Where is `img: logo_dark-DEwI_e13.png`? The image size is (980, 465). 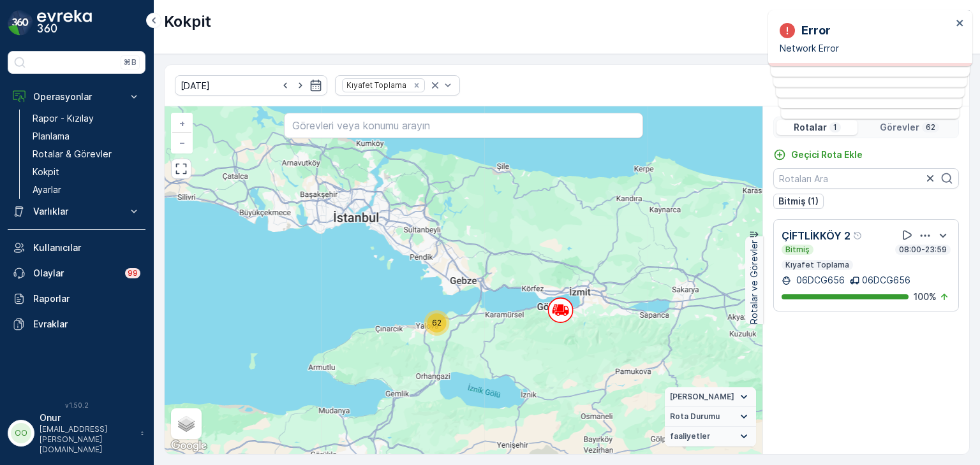 img: logo_dark-DEwI_e13.png is located at coordinates (64, 23).